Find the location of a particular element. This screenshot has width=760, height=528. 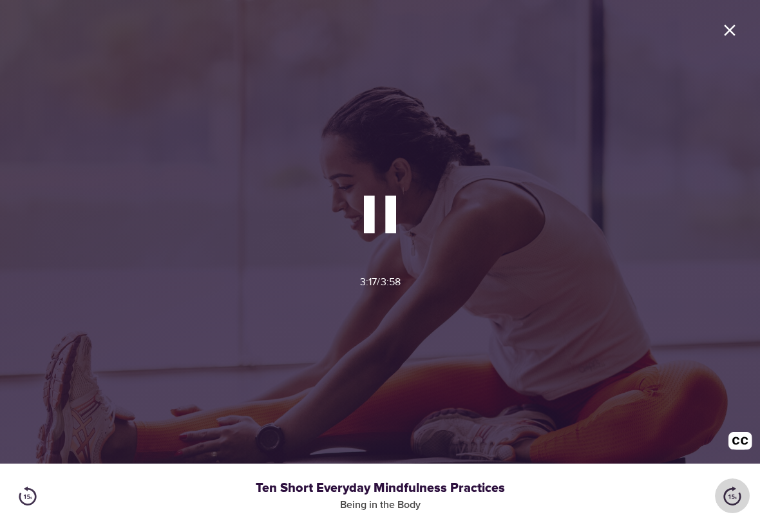

img: 15s_next.svg is located at coordinates (732, 496).